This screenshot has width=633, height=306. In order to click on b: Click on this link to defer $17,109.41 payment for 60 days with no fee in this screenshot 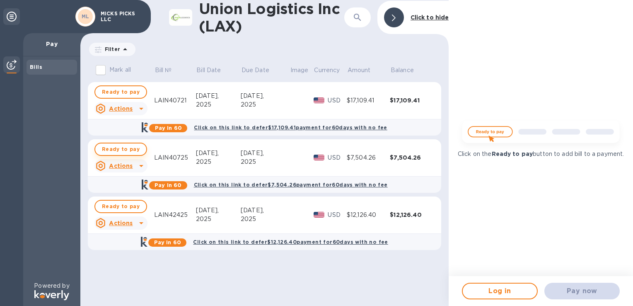, I will do `click(290, 127)`.